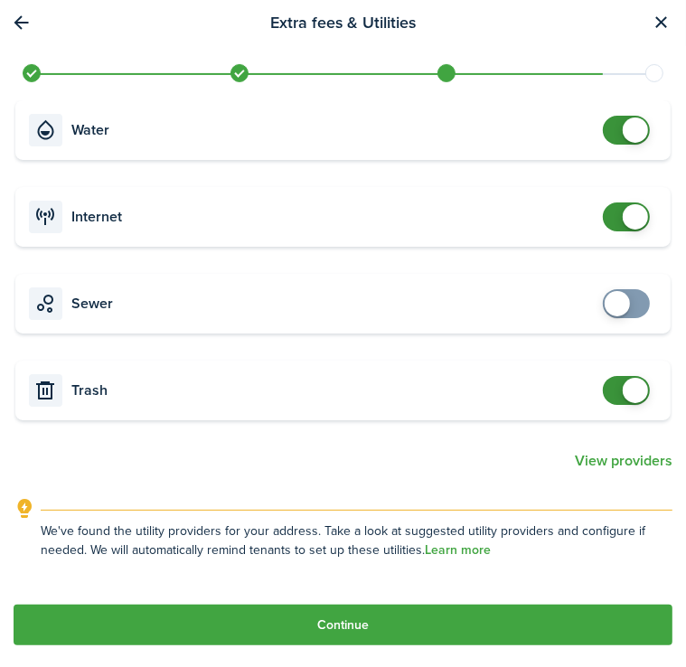  Describe the element at coordinates (333, 390) in the screenshot. I see `card-title: Trash` at that location.